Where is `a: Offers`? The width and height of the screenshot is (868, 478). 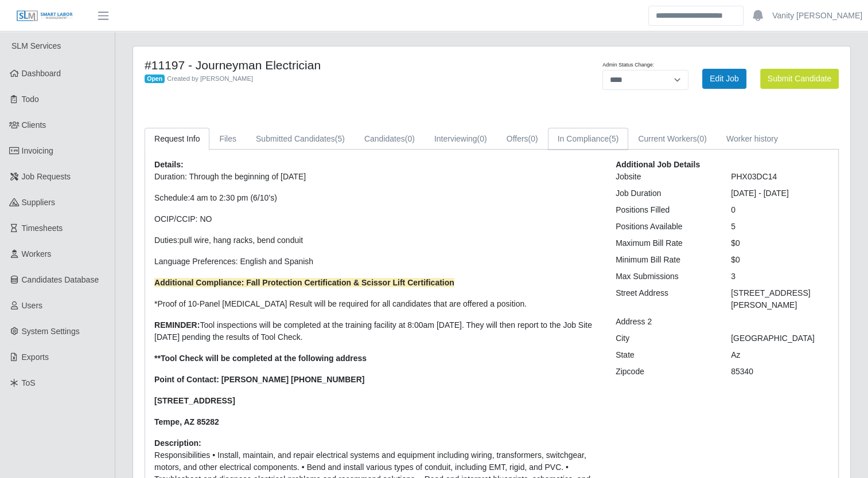
a: Offers is located at coordinates (522, 139).